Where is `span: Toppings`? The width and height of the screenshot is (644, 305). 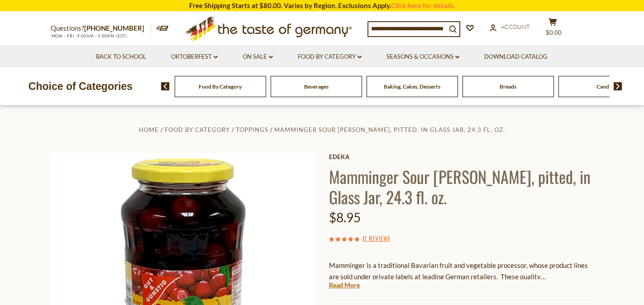 span: Toppings is located at coordinates (252, 130).